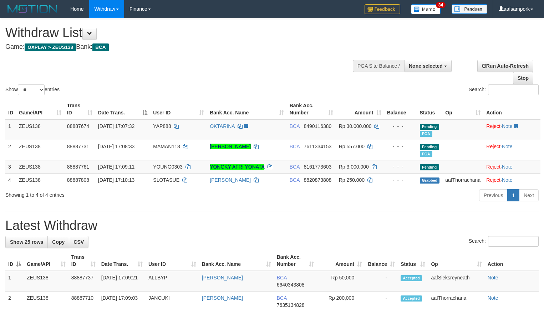  I want to click on td: 2, so click(11, 150).